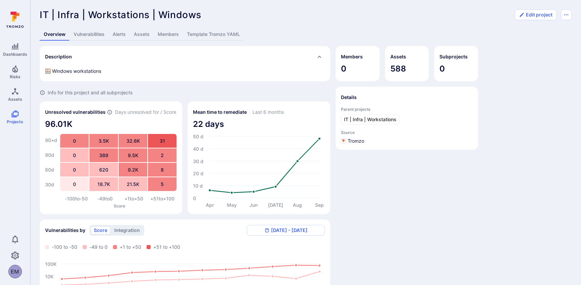 This screenshot has width=581, height=285. Describe the element at coordinates (163, 199) in the screenshot. I see `div: +51 to +100` at that location.